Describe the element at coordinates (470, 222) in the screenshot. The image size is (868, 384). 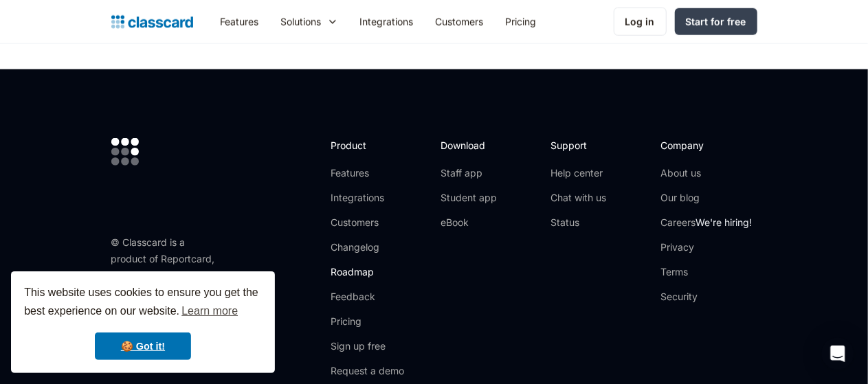
I see `a: eBook` at that location.